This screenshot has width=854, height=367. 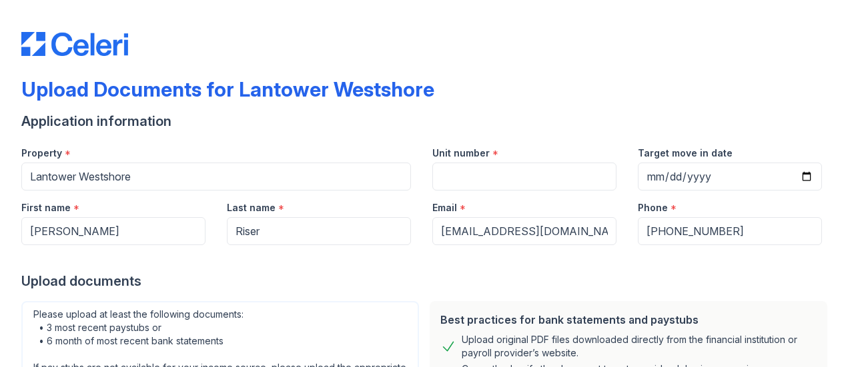 What do you see at coordinates (628, 320) in the screenshot?
I see `div: Best practices for bank statements and paystubs` at bounding box center [628, 320].